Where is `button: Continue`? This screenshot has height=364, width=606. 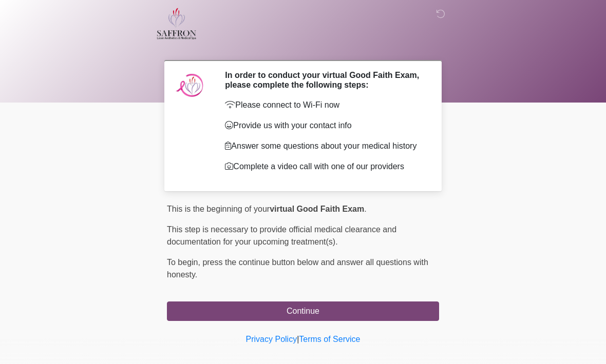
button: Continue is located at coordinates (303, 312).